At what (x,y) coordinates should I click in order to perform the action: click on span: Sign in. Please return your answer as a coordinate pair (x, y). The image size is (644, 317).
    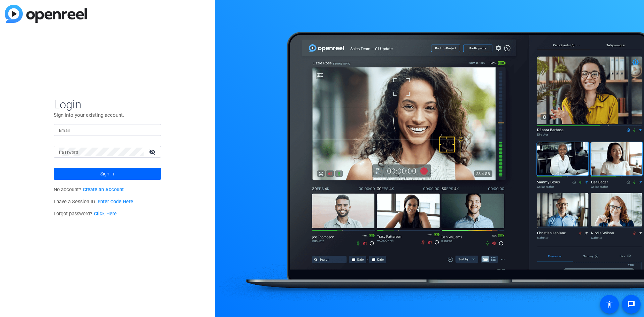
    Looking at the image, I should click on (107, 174).